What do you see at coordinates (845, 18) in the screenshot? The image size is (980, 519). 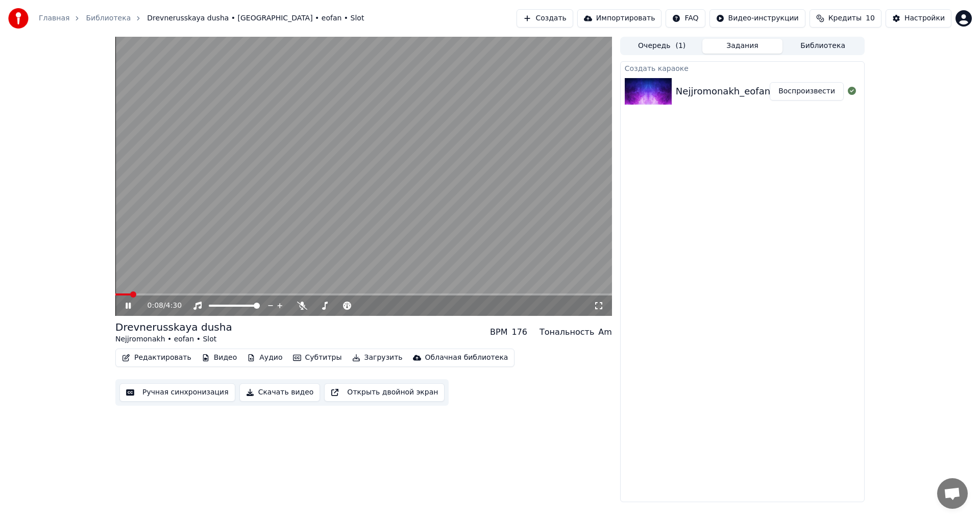 I see `button: Кредиты10` at bounding box center [845, 18].